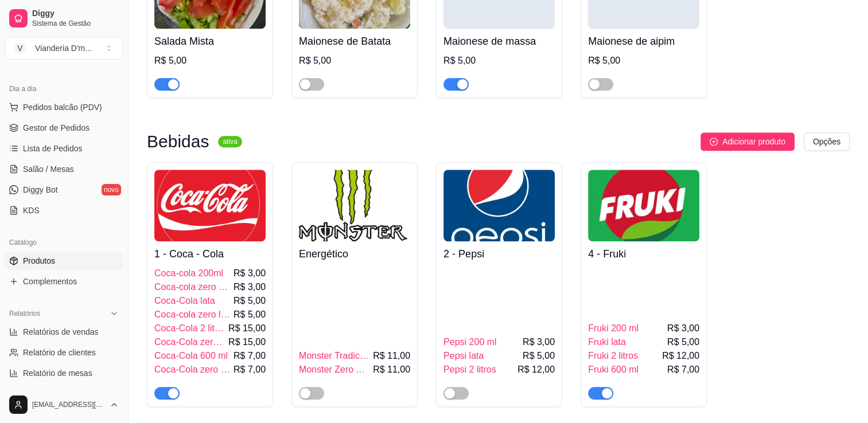 This screenshot has height=423, width=868. I want to click on span: Pepsi 2 litros, so click(470, 370).